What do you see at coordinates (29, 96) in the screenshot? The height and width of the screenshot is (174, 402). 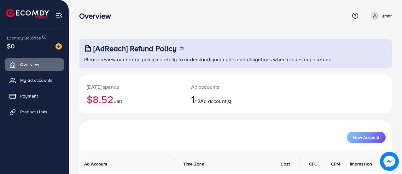 I see `span: Payment` at bounding box center [29, 96].